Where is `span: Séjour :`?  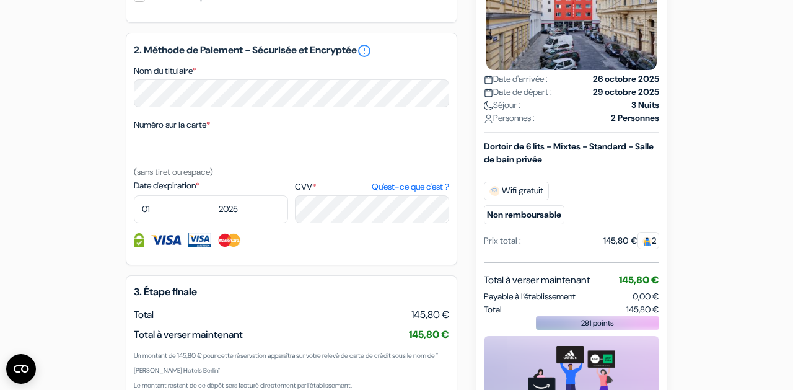 span: Séjour : is located at coordinates (502, 104).